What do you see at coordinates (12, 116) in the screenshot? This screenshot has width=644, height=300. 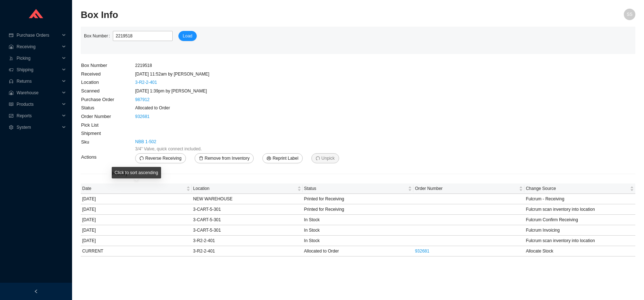 I see `span: fund` at bounding box center [12, 116].